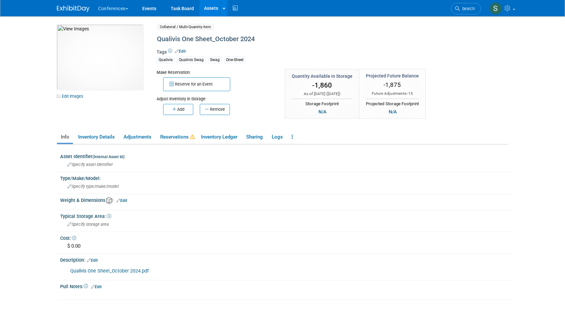  What do you see at coordinates (287, 237) in the screenshot?
I see `div: Cost:` at bounding box center [287, 237].